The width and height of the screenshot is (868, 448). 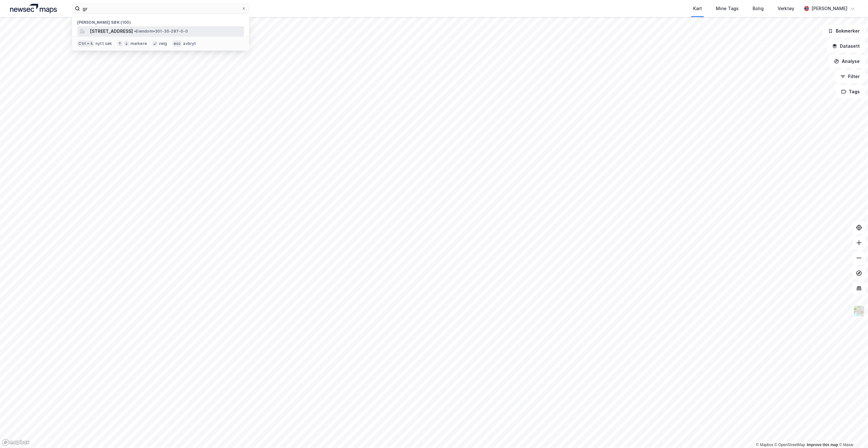 What do you see at coordinates (163, 44) in the screenshot?
I see `div: velg` at bounding box center [163, 44].